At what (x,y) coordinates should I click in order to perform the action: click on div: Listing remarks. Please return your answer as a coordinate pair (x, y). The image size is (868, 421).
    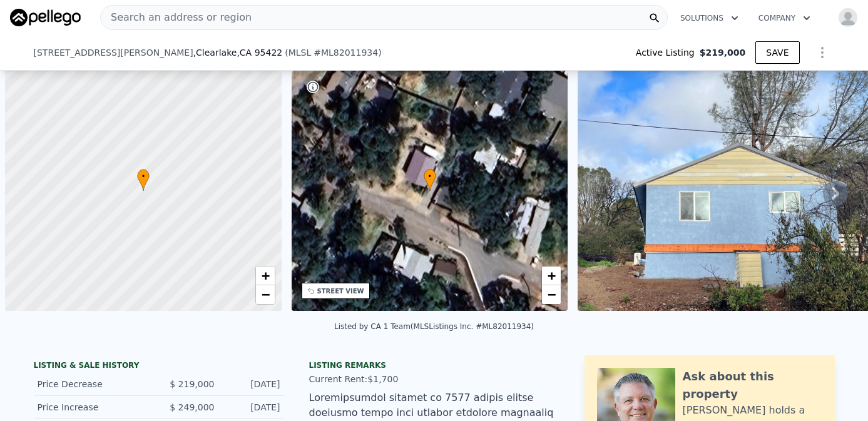
    Looking at the image, I should click on (434, 365).